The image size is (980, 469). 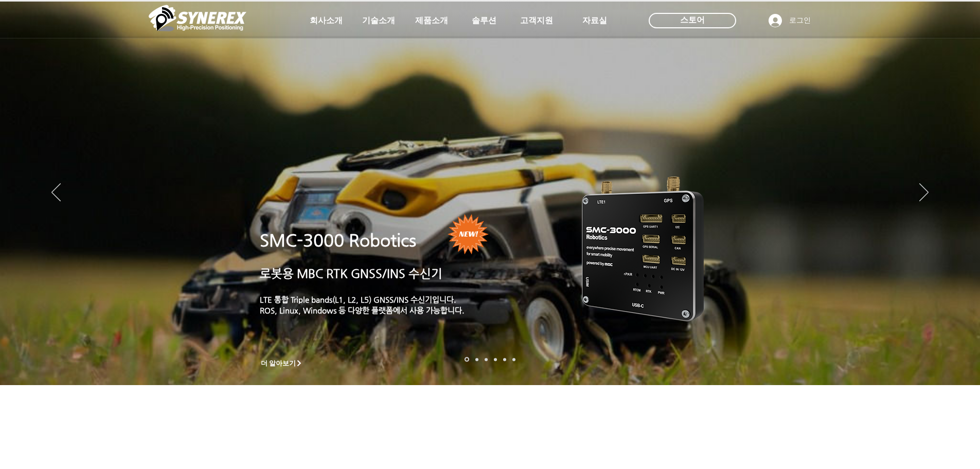 What do you see at coordinates (536, 20) in the screenshot?
I see `span: 고객지원` at bounding box center [536, 20].